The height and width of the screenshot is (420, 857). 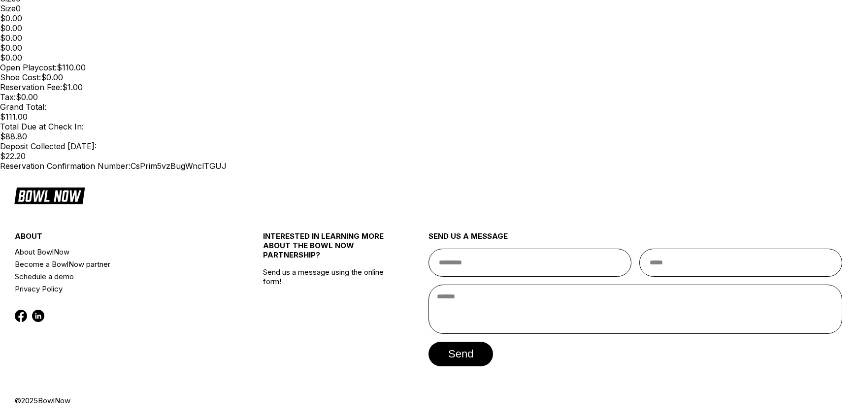 I want to click on a: About BowlNow, so click(x=118, y=252).